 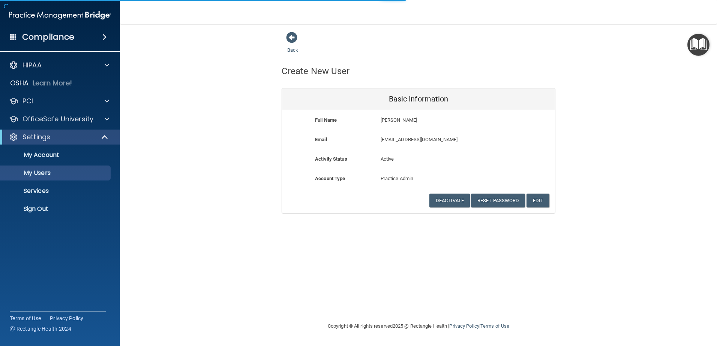 I want to click on a: OfficeSafe University, so click(x=59, y=119).